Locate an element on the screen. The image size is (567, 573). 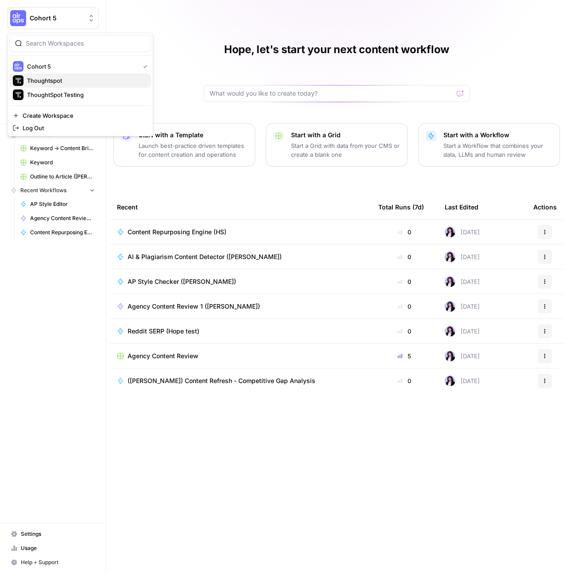
div: Actions is located at coordinates (545, 207).